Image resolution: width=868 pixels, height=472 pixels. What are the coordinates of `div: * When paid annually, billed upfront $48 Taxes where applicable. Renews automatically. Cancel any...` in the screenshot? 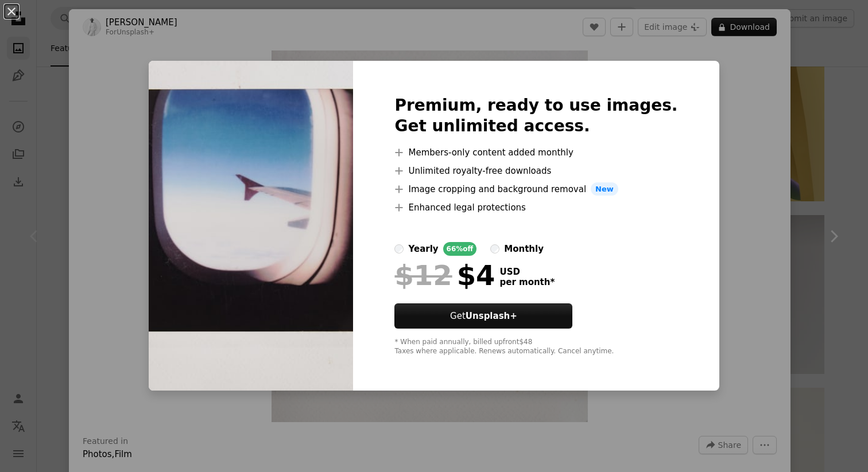 It's located at (535, 347).